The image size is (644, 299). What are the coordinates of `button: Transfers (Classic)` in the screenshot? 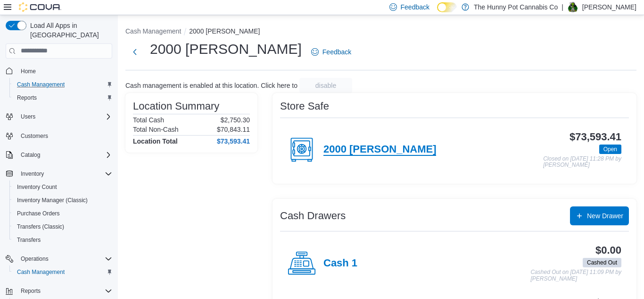 It's located at (63, 227).